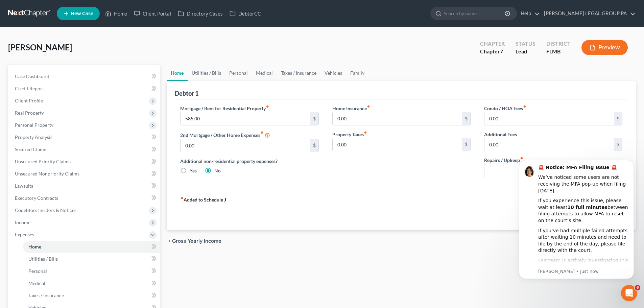 This screenshot has height=308, width=644. What do you see at coordinates (84, 89) in the screenshot?
I see `a: Credit Report` at bounding box center [84, 89].